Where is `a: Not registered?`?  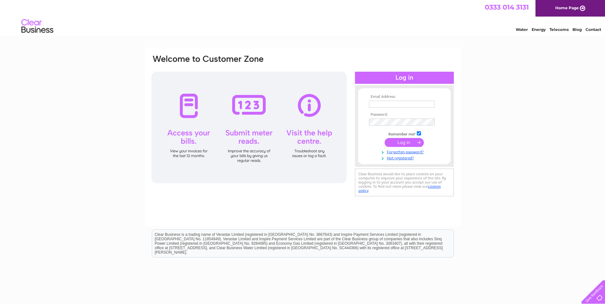
a: Not registered? is located at coordinates (405, 158).